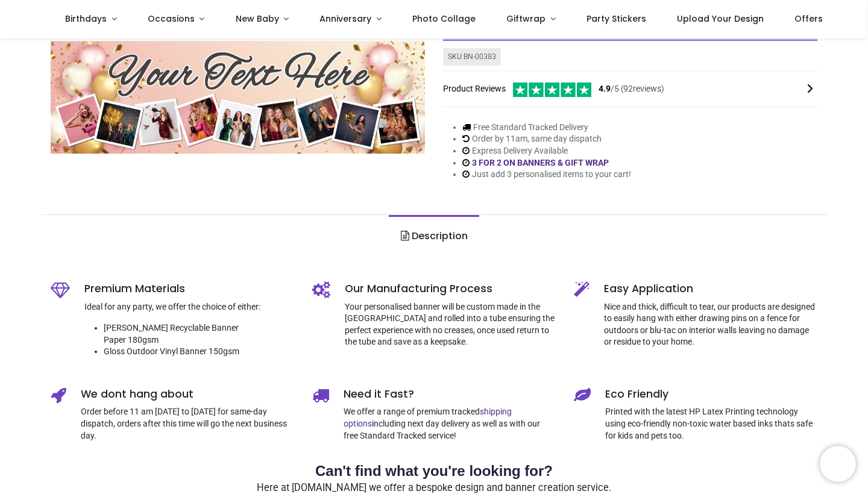 This screenshot has height=494, width=868. What do you see at coordinates (345, 19) in the screenshot?
I see `span: Anniversary` at bounding box center [345, 19].